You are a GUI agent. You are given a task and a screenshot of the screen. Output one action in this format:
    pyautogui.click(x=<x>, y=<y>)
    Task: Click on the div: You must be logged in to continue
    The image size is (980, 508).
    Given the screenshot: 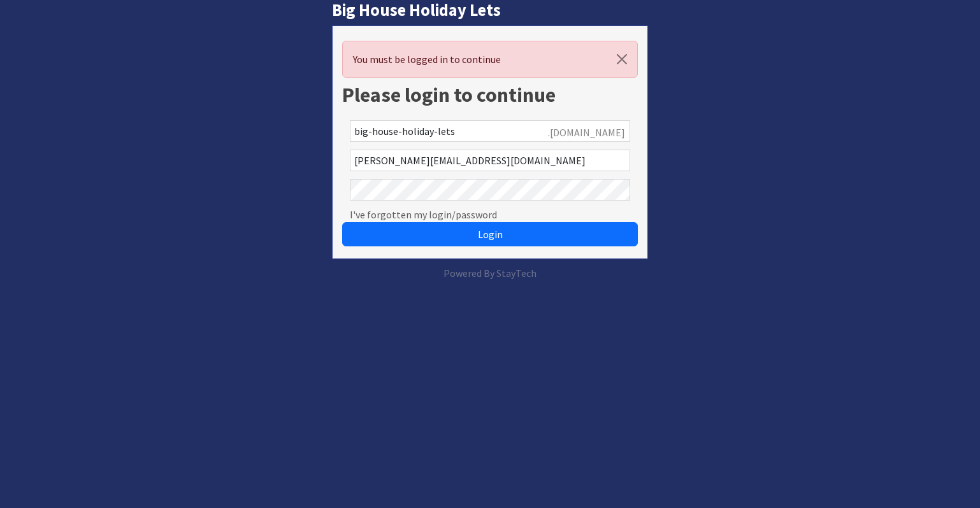 What is the action you would take?
    pyautogui.click(x=490, y=59)
    